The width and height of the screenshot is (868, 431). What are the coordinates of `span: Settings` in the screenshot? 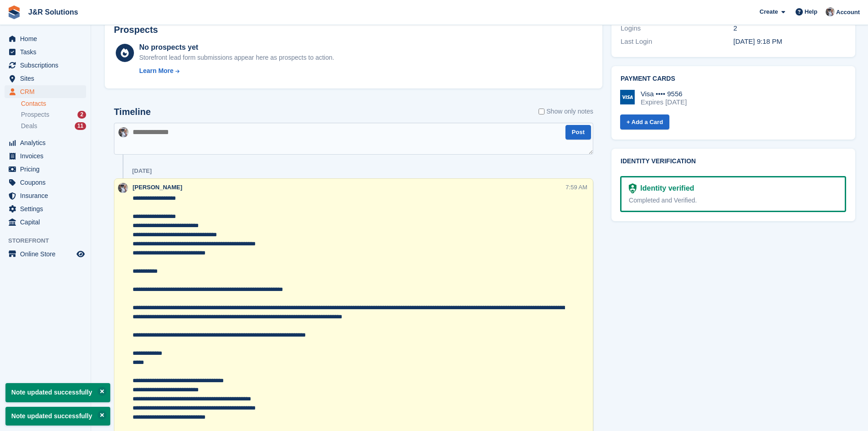 It's located at (47, 209).